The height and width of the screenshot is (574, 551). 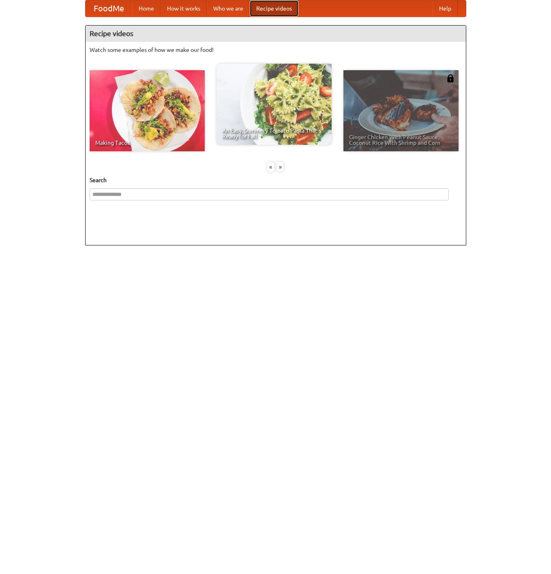 What do you see at coordinates (109, 9) in the screenshot?
I see `a: FoodMe` at bounding box center [109, 9].